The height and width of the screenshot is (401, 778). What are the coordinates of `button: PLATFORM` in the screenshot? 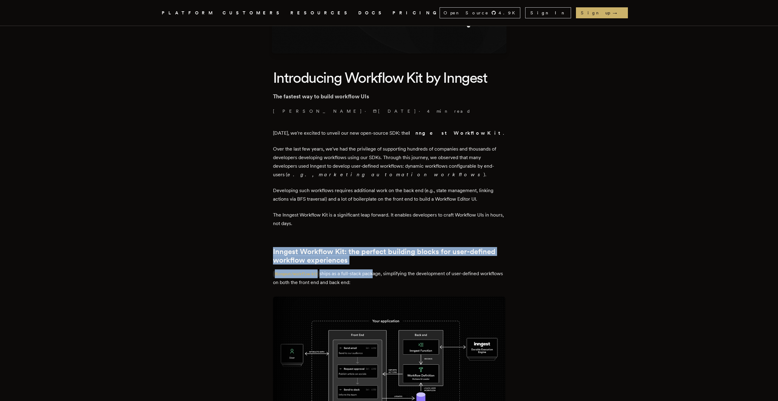 It's located at (188, 13).